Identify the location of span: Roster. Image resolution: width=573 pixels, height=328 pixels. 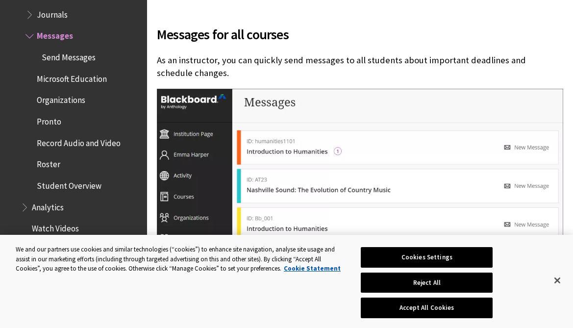
(49, 163).